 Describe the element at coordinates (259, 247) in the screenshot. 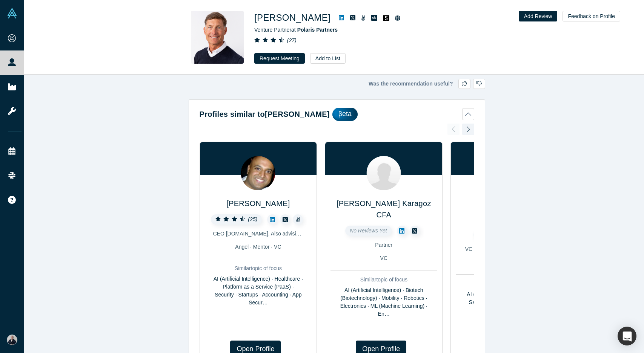

I see `div: Angel · Mentor · VC` at that location.